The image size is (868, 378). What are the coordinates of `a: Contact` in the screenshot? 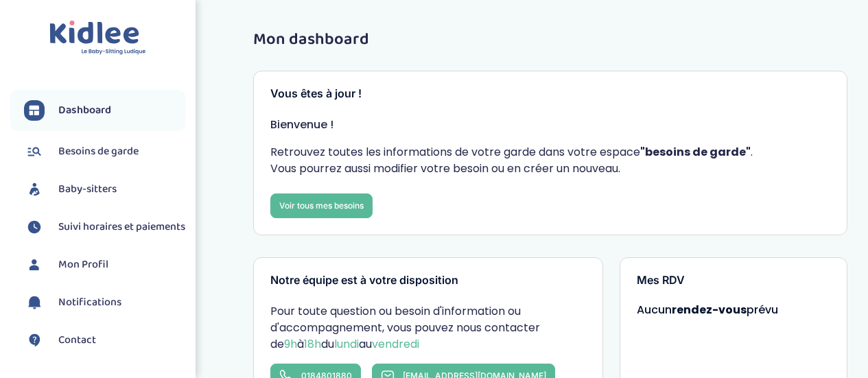 It's located at (104, 341).